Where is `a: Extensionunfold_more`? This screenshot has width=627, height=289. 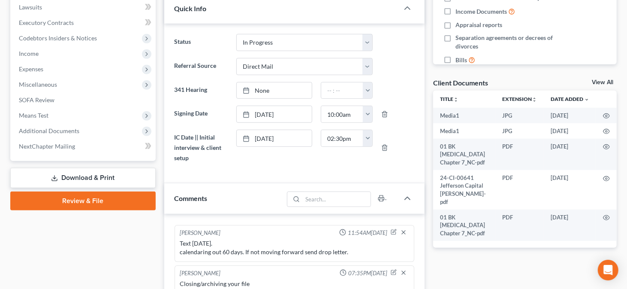 a: Extensionunfold_more is located at coordinates (519, 99).